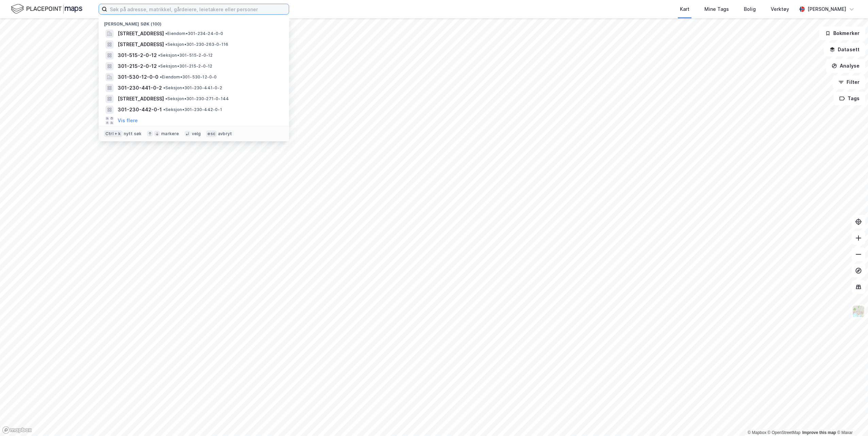 The width and height of the screenshot is (868, 436). Describe the element at coordinates (186, 66) in the screenshot. I see `span: Seksjon • 301-215-2-0-12` at that location.